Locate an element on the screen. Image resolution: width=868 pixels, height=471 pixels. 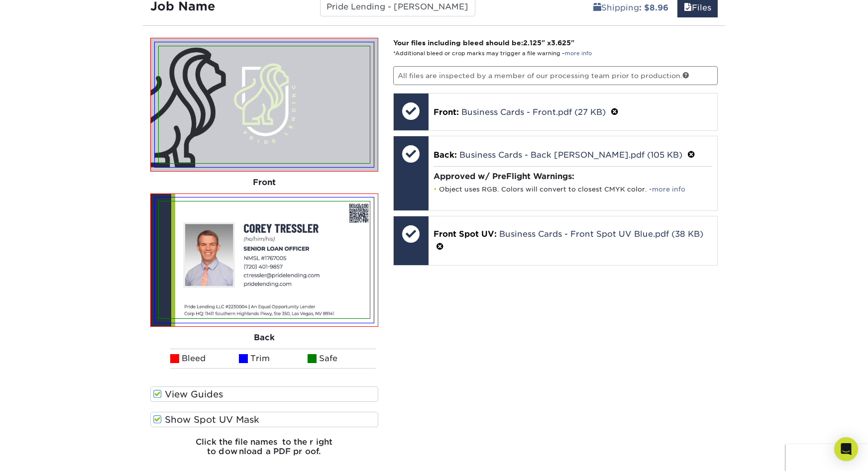
li: Safe is located at coordinates (342, 358).